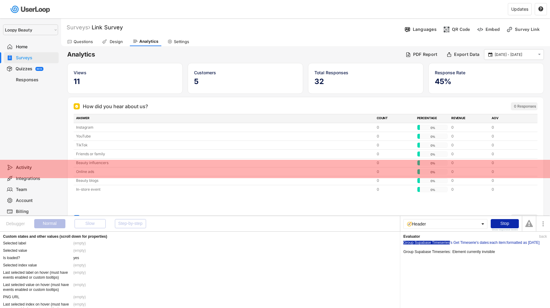  Describe the element at coordinates (224, 154) in the screenshot. I see `div: Friends or family` at that location.